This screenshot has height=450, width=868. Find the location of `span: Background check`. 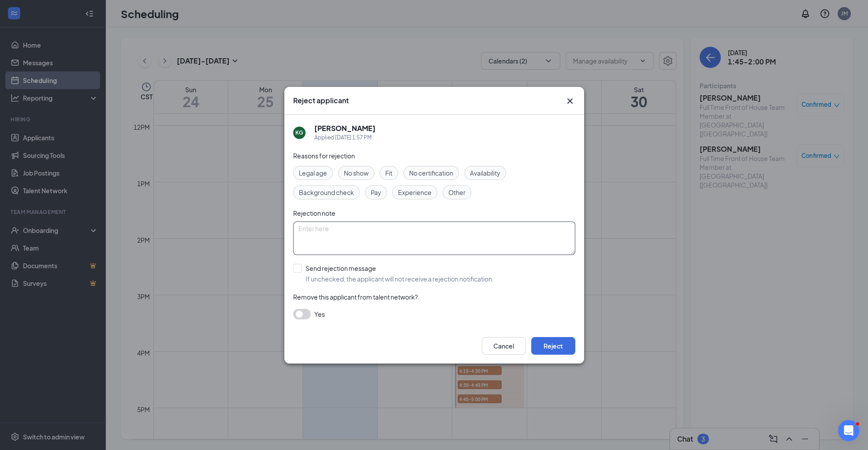

span: Background check is located at coordinates (326, 192).